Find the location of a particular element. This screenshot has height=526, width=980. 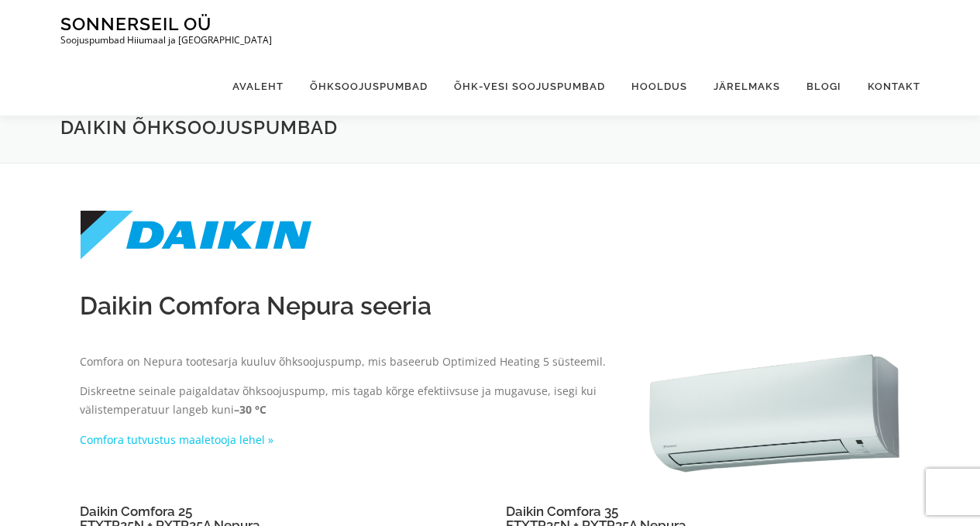

h1: Daikin õhksoojuspumbad is located at coordinates (490, 127).